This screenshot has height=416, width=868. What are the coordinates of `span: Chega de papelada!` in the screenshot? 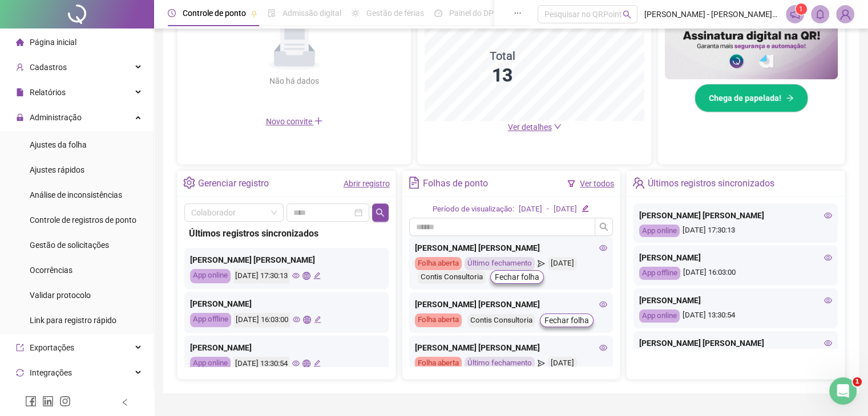 It's located at (745, 98).